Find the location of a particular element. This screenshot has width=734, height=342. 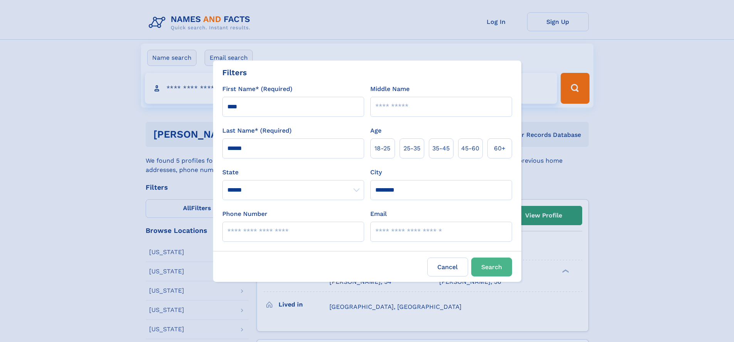

label: Age is located at coordinates (376, 131).